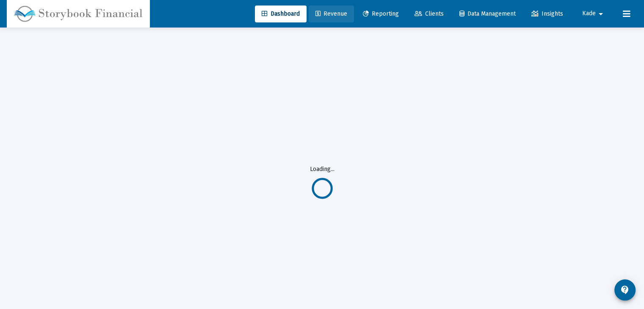 The height and width of the screenshot is (309, 644). I want to click on a: Reporting, so click(381, 14).